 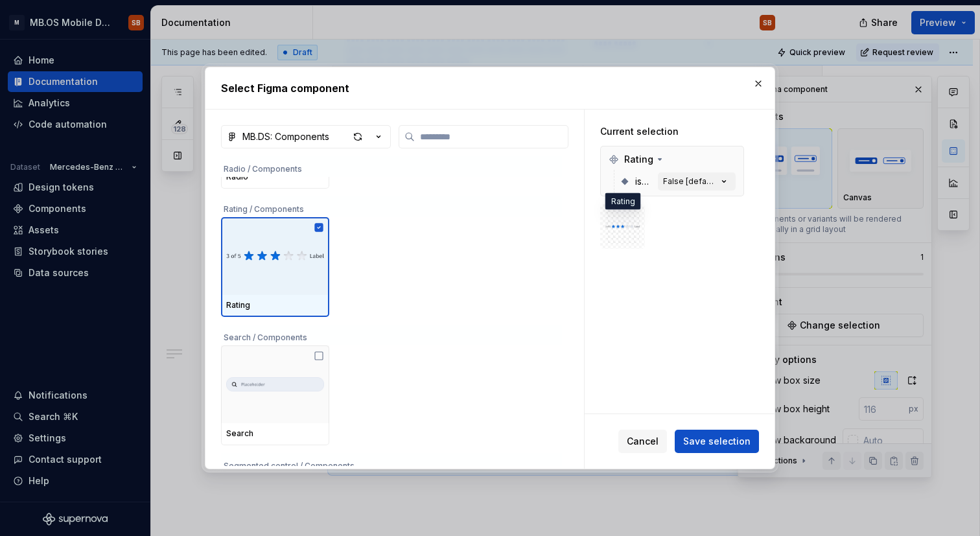 I want to click on div: Radio / Components, so click(x=391, y=167).